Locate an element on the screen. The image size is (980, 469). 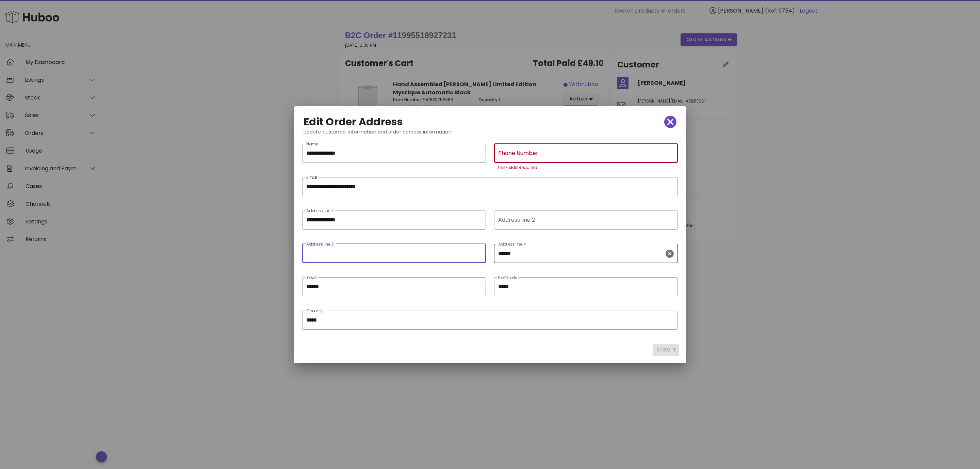
div: Update customer information and order address information is located at coordinates (490, 135).